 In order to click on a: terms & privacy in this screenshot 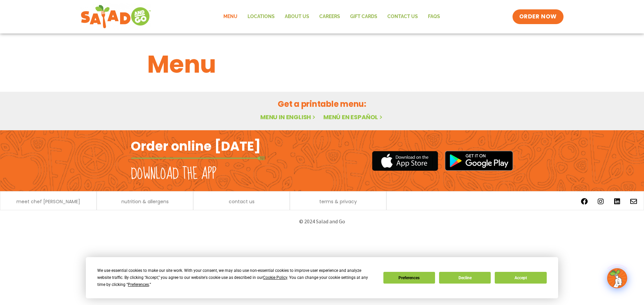, I will do `click(338, 202)`.